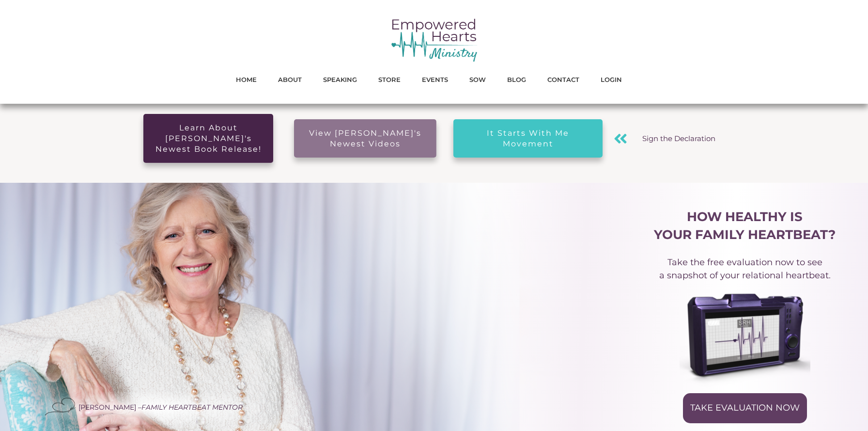 This screenshot has width=868, height=431. I want to click on span: SOW, so click(477, 79).